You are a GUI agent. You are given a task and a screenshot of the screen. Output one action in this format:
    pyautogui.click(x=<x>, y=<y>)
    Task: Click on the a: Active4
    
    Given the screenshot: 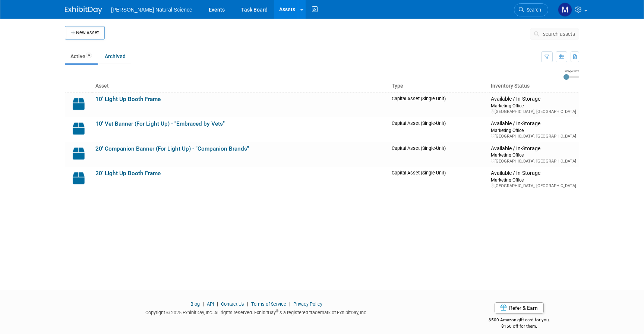 What is the action you would take?
    pyautogui.click(x=81, y=57)
    